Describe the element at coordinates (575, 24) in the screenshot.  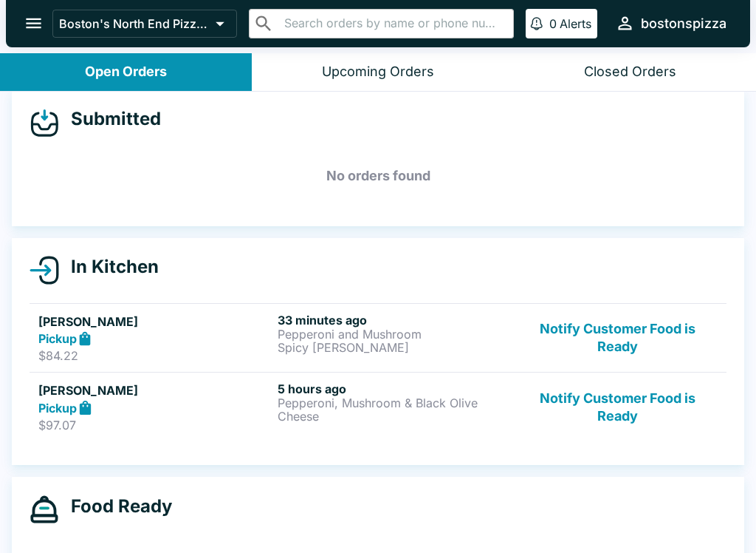
I see `p: Alerts` at that location.